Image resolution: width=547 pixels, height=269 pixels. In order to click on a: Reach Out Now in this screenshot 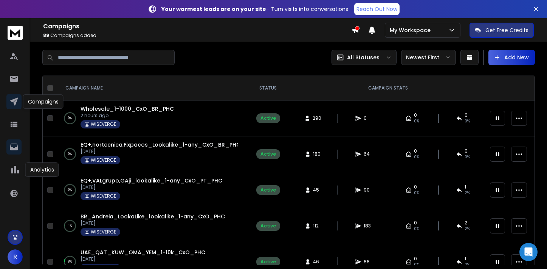, I will do `click(377, 9)`.